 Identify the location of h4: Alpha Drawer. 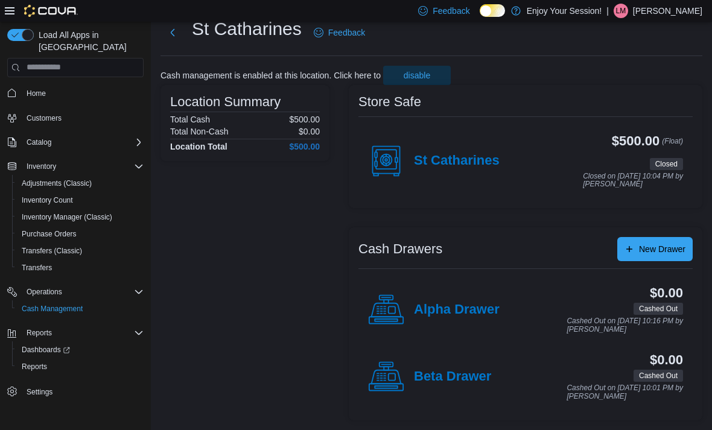
(457, 310).